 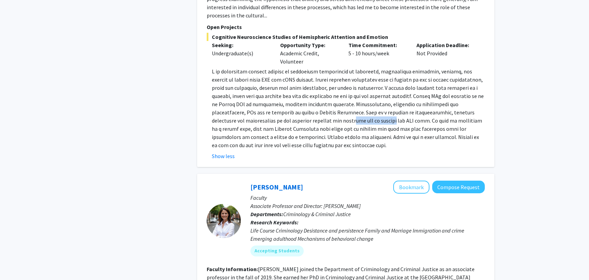 I want to click on p: Seeking:, so click(x=241, y=45).